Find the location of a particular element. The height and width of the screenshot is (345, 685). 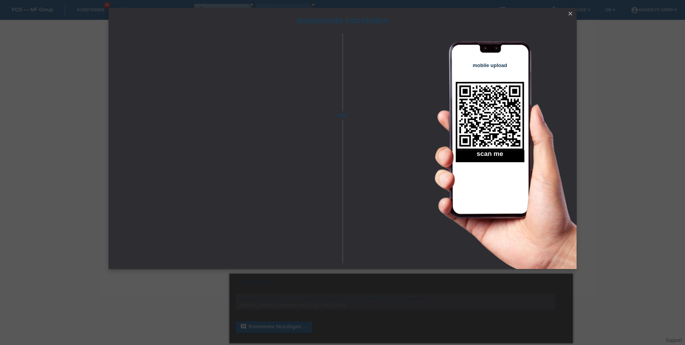

span: oder is located at coordinates (343, 115).